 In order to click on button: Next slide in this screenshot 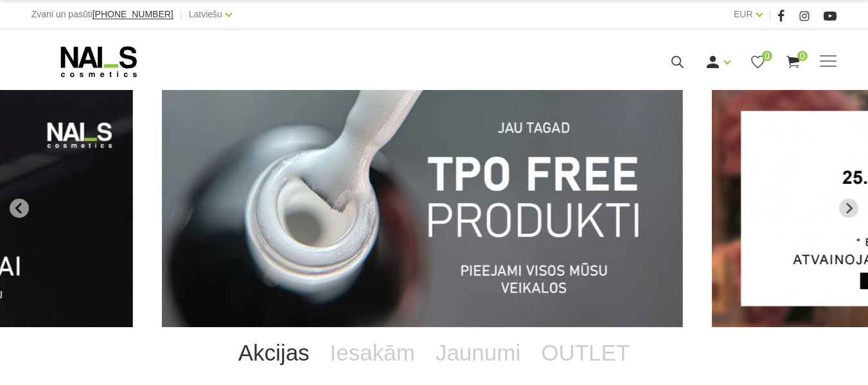, I will do `click(848, 209)`.